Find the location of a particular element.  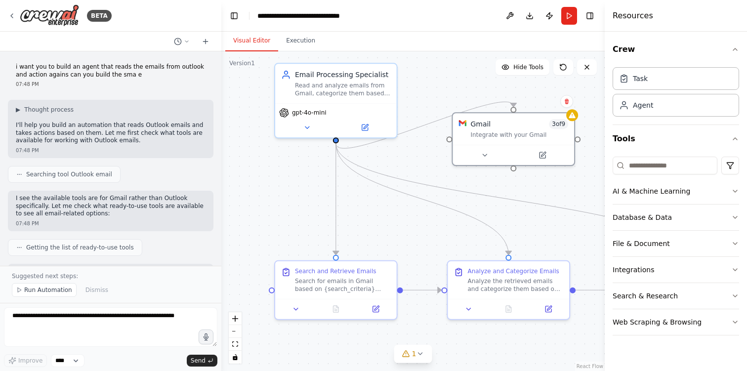

g: Edge from efba22ed-02f0-45d6-acfc-1593b4fa0cf3 to 9815ef20-3577-4dc3-8dc6-0aaceb4b876e is located at coordinates (595, 290).